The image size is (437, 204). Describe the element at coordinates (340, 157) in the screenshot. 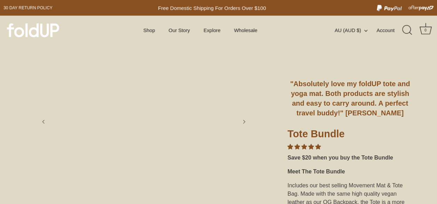

I see `strong: Save $20 when you buy the Tote Bundle` at that location.